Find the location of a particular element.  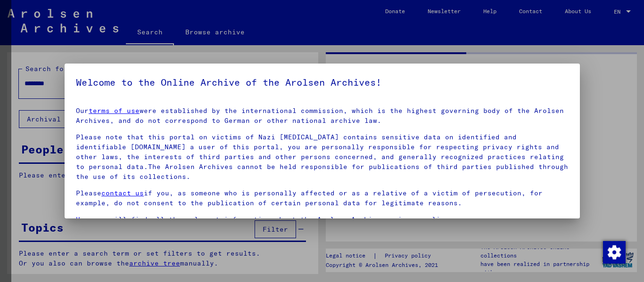

p: Please if you, as someone who is personally affected or as a relative of a victim of persecution,... is located at coordinates (322, 198).